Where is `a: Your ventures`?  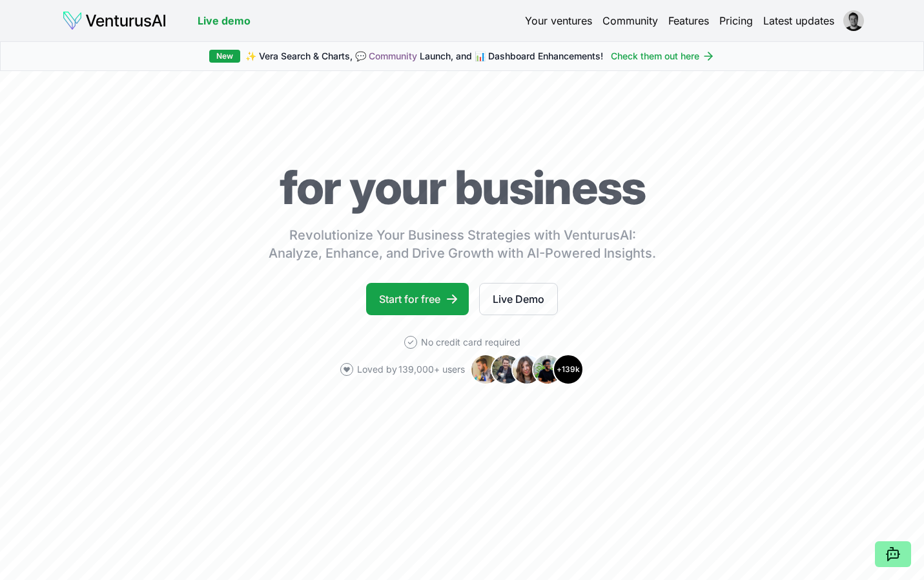 a: Your ventures is located at coordinates (559, 21).